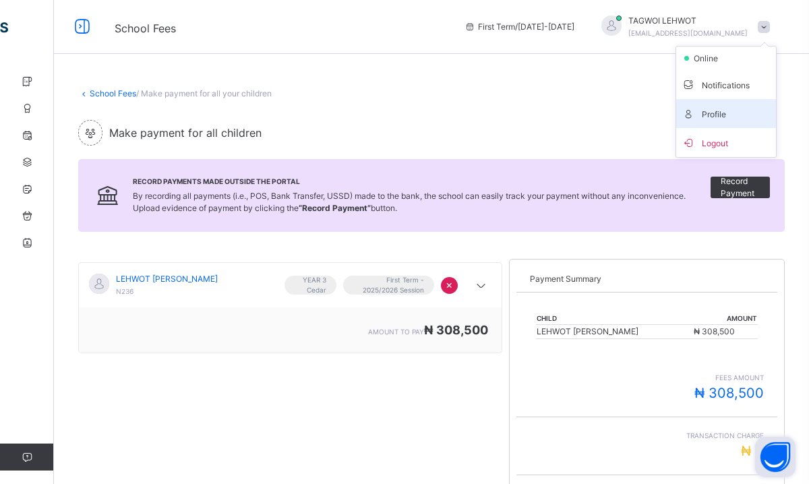 The height and width of the screenshot is (484, 809). What do you see at coordinates (646, 377) in the screenshot?
I see `span: fees amount` at bounding box center [646, 377].